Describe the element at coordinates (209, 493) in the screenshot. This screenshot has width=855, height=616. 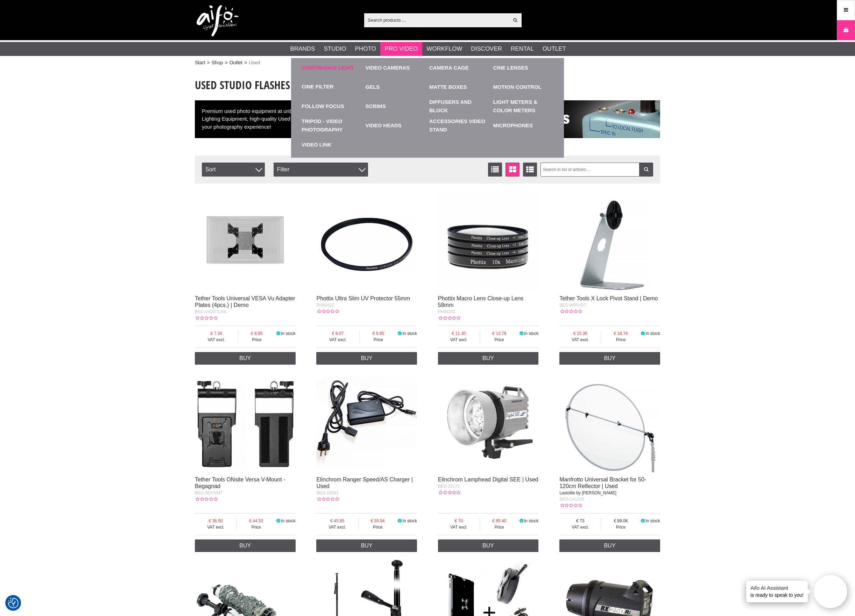
I see `span: BEG-SDVVMT` at that location.